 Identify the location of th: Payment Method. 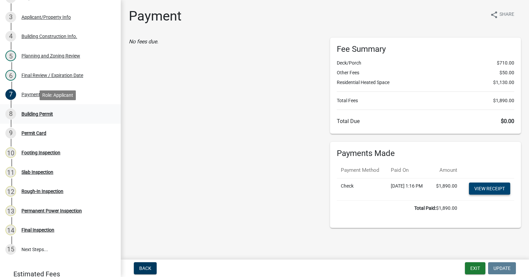
(362, 170).